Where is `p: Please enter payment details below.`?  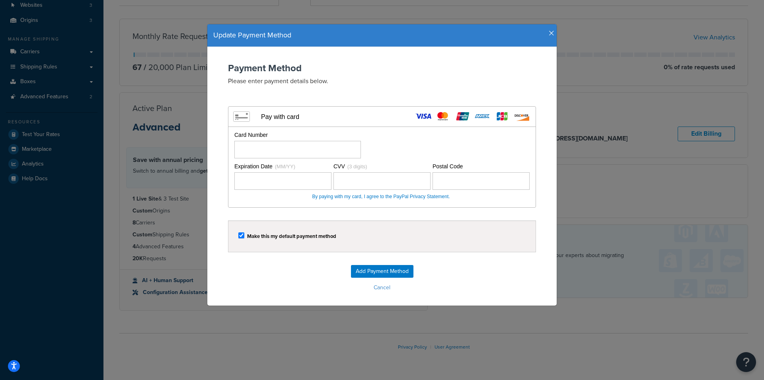 p: Please enter payment details below. is located at coordinates (382, 81).